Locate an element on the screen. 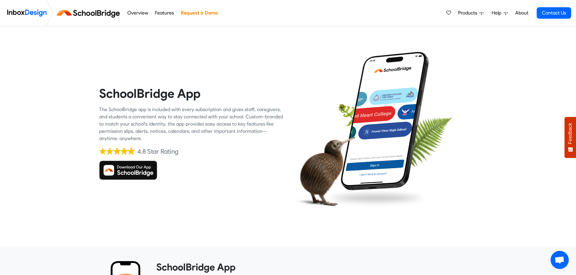  a: Overview is located at coordinates (138, 13).